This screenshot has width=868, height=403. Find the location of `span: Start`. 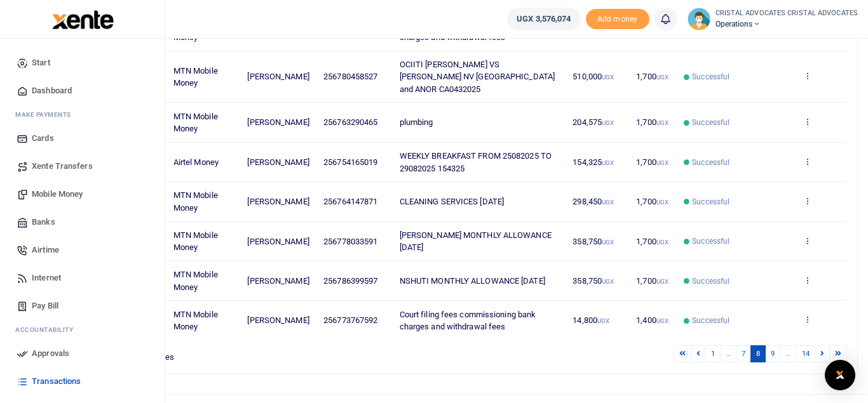

span: Start is located at coordinates (40, 63).